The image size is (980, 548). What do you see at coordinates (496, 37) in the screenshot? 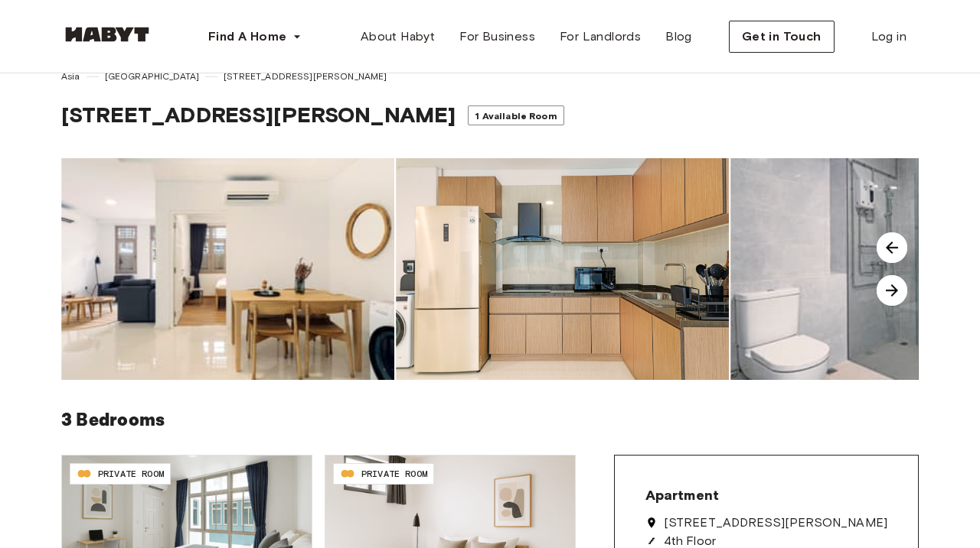
I see `span: For Business` at bounding box center [496, 37].